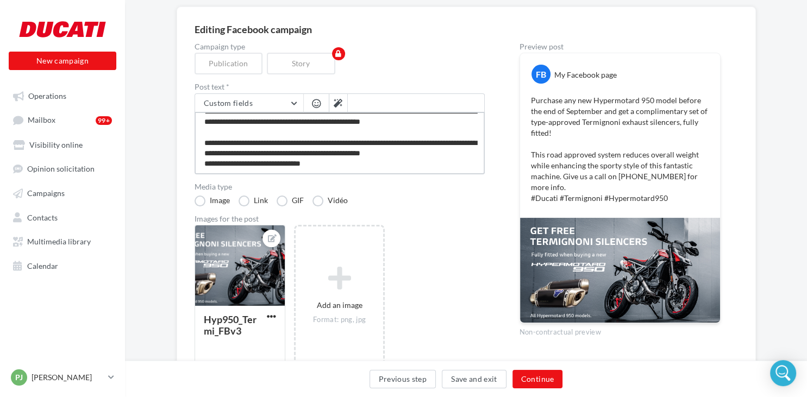 The image size is (807, 397). I want to click on a: Mailbox99+, so click(62, 120).